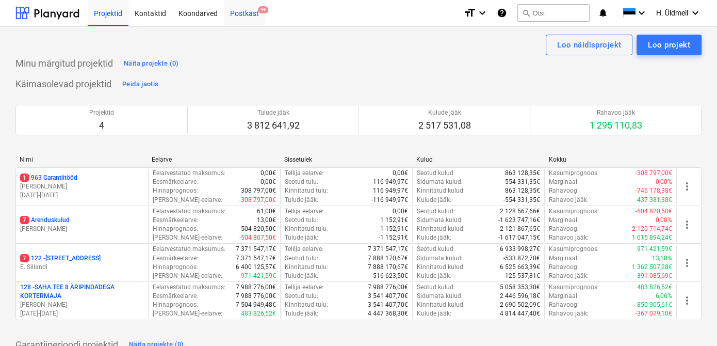  What do you see at coordinates (470, 13) in the screenshot?
I see `i: format_size` at bounding box center [470, 13].